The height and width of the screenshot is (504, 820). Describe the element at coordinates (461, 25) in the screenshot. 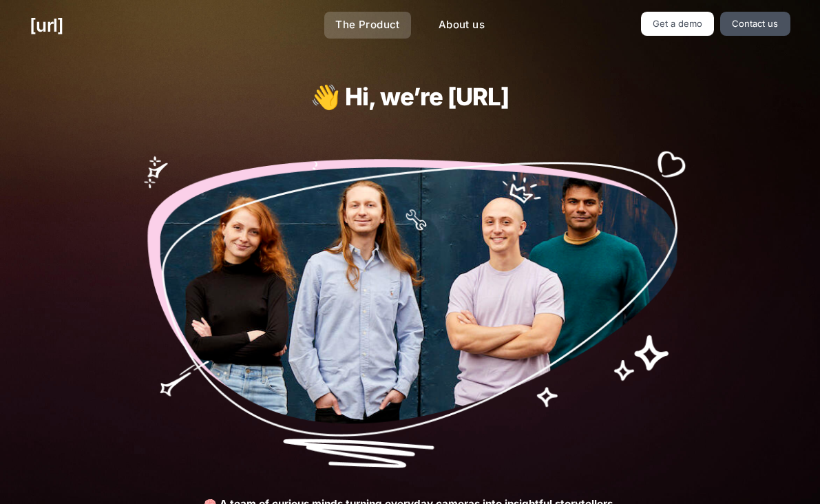

I see `a: About us` at that location.